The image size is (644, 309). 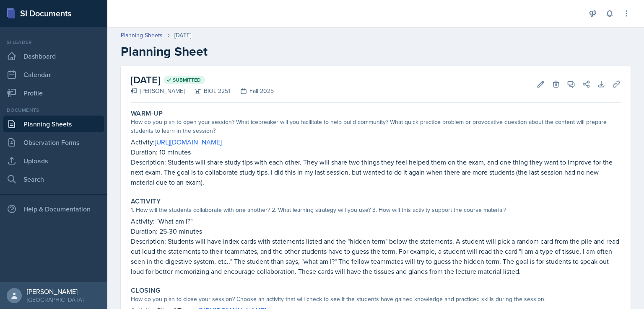 What do you see at coordinates (375, 152) in the screenshot?
I see `p: Duration: 10 minutes` at bounding box center [375, 152].